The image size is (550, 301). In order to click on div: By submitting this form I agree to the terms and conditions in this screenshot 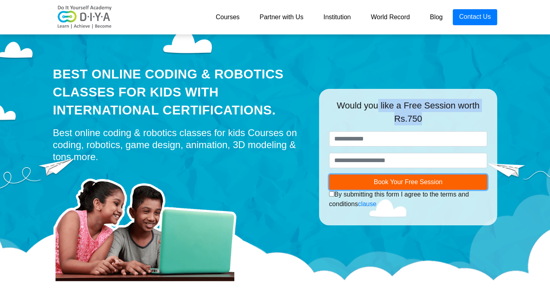, I will do `click(408, 199)`.